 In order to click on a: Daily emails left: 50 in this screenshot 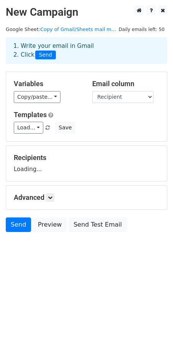, I will do `click(142, 29)`.